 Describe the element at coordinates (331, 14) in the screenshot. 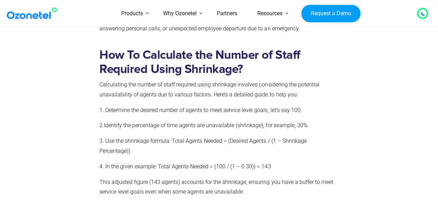

I see `a: Request a Demo` at that location.